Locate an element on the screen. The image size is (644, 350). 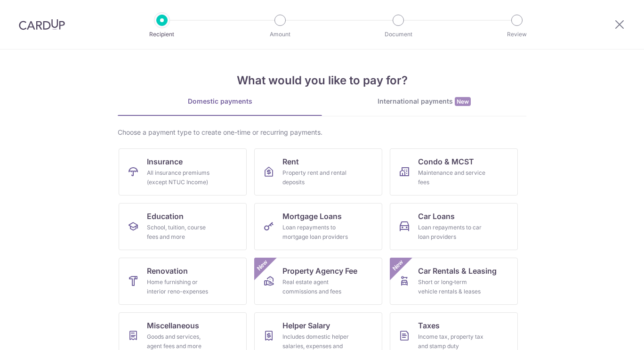
div: Loan repayments to car loan providers is located at coordinates (452, 232).